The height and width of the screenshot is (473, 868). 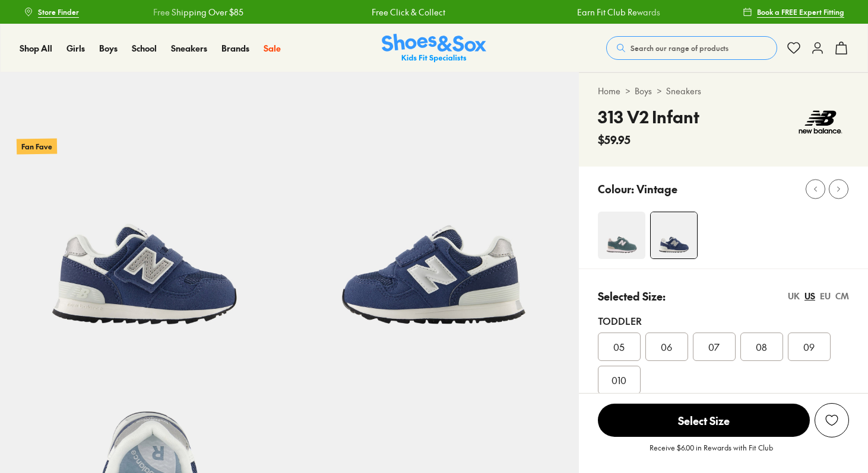 I want to click on span: Store Finder, so click(x=58, y=12).